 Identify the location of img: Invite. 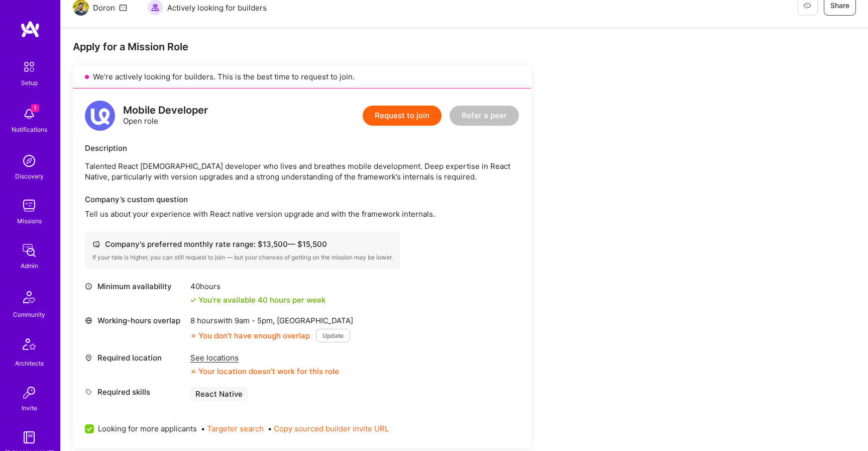
(29, 393).